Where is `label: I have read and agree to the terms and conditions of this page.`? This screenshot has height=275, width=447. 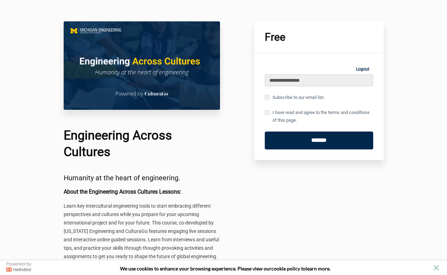
label: I have read and agree to the terms and conditions of this page. is located at coordinates (319, 116).